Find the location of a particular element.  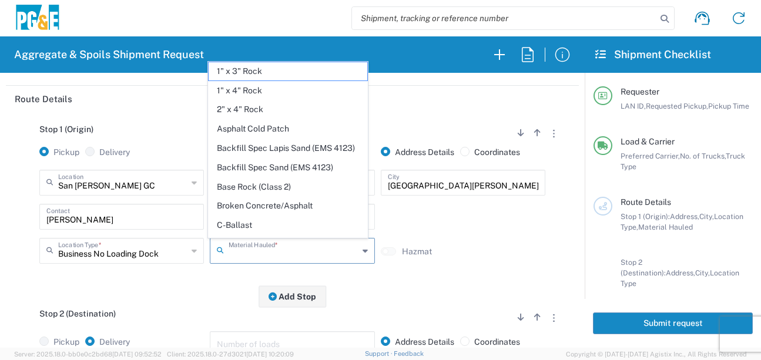

span: Stop 2 (Destination) is located at coordinates (78, 314).